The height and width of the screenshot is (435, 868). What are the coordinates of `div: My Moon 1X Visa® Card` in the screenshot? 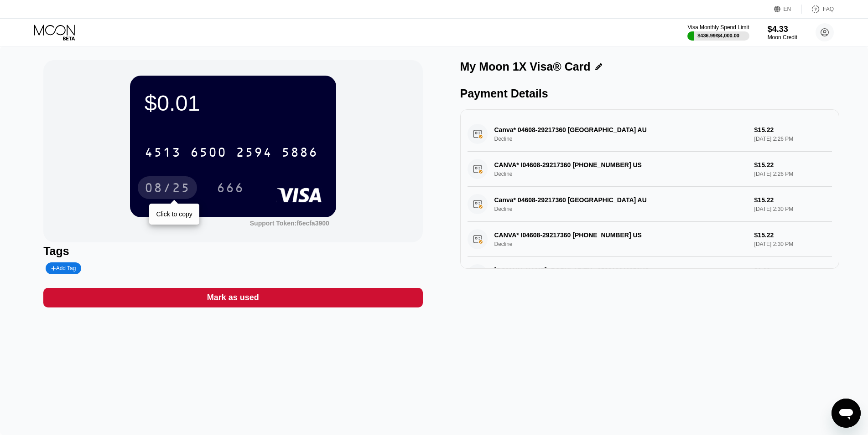 It's located at (525, 66).